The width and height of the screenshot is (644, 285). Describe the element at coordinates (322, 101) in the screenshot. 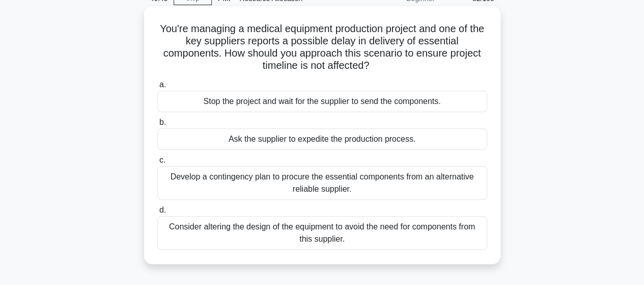

I see `div: Stop the project and wait for the supplier to send the components.` at that location.